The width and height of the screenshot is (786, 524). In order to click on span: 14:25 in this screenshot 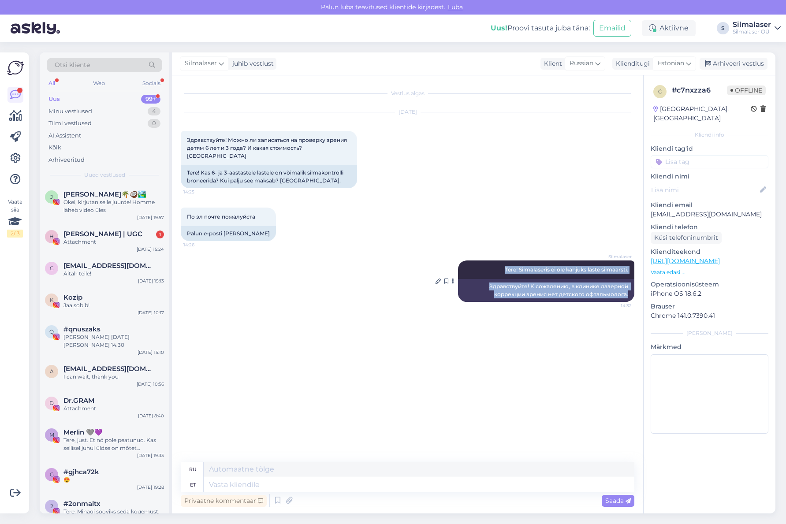, I will do `click(200, 192)`.